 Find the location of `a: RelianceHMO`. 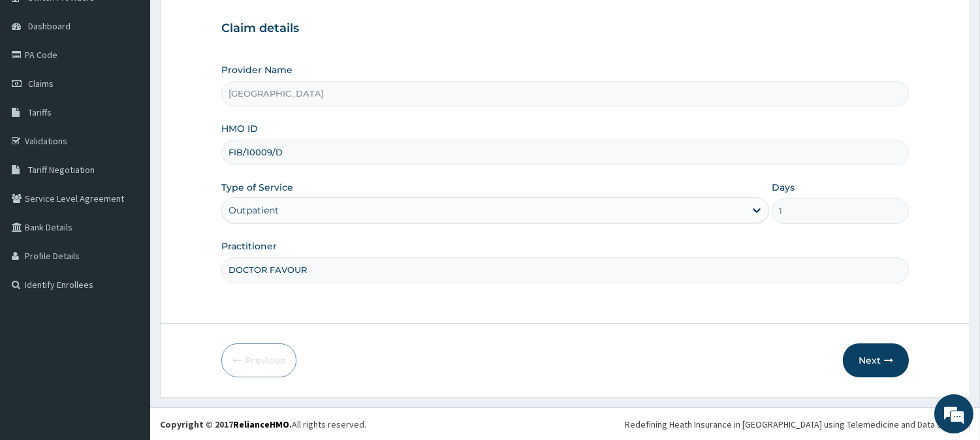

a: RelianceHMO is located at coordinates (261, 424).